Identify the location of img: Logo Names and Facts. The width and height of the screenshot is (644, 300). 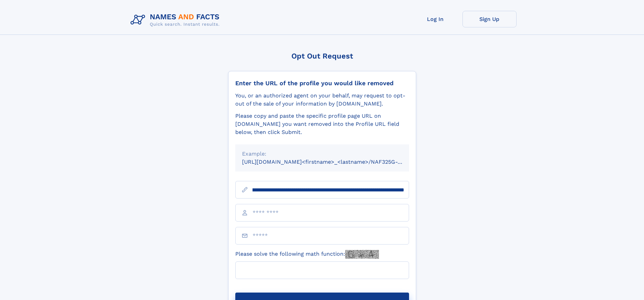
(176, 20).